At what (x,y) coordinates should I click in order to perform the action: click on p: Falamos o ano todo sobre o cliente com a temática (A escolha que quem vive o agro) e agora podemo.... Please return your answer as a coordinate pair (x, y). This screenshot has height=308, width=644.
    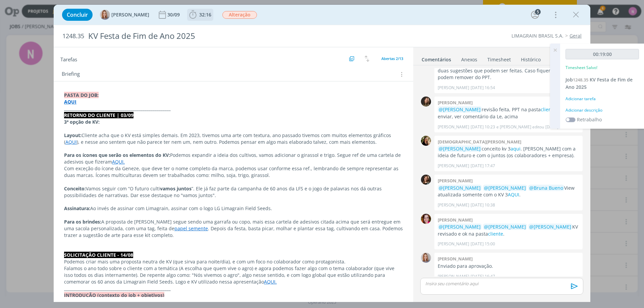
    Looking at the image, I should click on (233, 275).